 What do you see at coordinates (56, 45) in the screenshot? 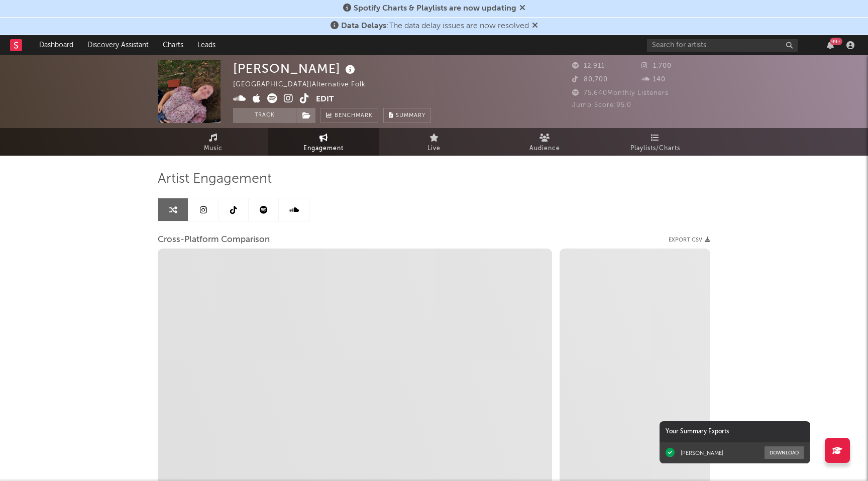
I see `a: Dashboard` at bounding box center [56, 45].